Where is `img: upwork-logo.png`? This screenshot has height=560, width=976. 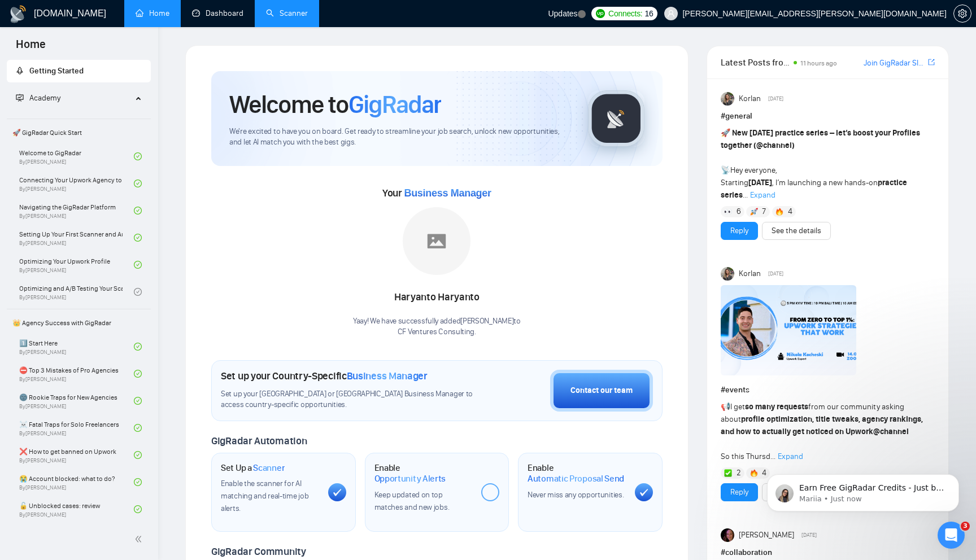 img: upwork-logo.png is located at coordinates (600, 14).